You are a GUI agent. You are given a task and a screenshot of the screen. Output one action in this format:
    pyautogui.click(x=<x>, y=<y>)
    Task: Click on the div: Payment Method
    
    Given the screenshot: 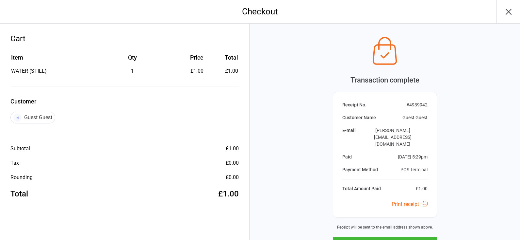 What is the action you would take?
    pyautogui.click(x=360, y=169)
    